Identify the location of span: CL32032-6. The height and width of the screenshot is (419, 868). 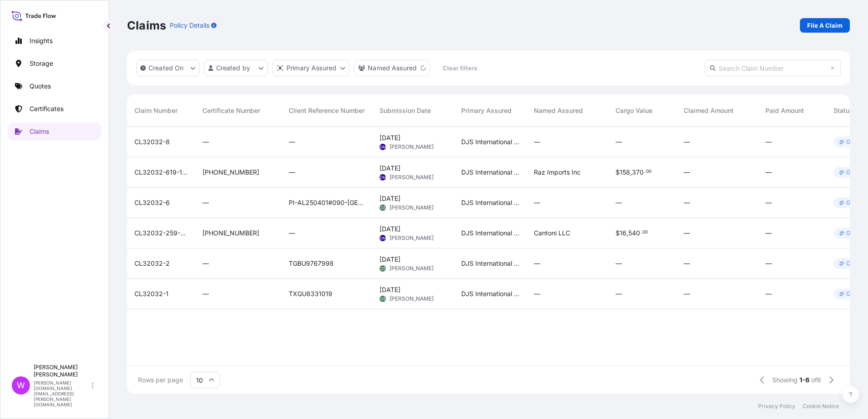
(152, 203).